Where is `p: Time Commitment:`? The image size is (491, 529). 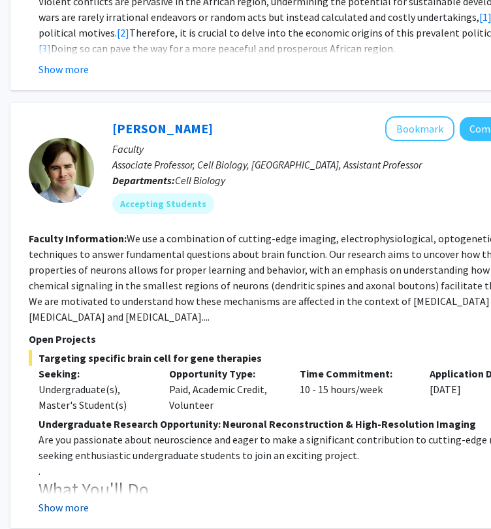
p: Time Commitment: is located at coordinates (355, 373).